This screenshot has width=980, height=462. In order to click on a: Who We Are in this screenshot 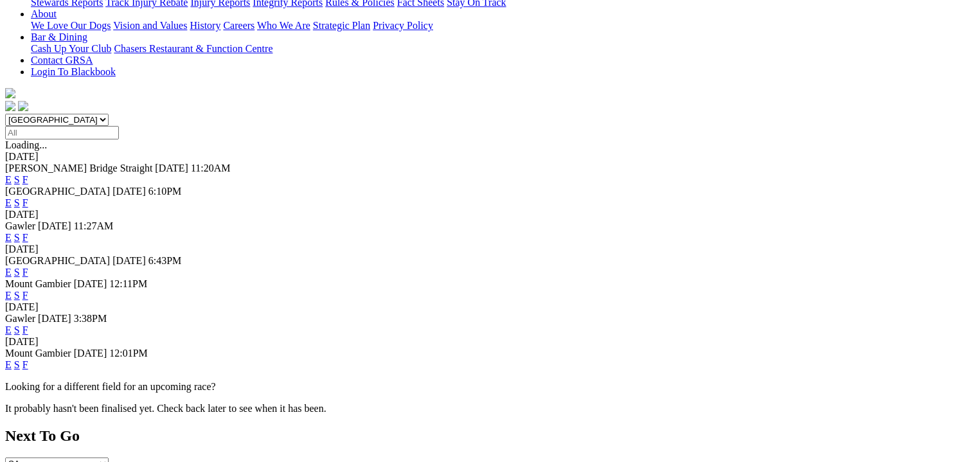, I will do `click(283, 25)`.